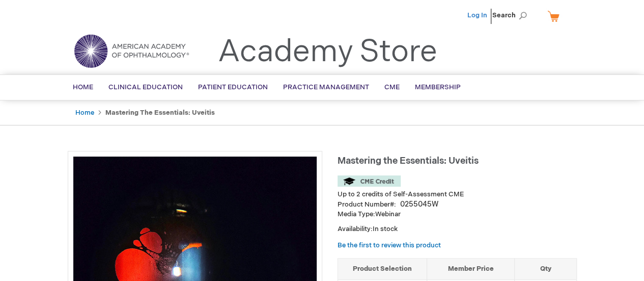 This screenshot has width=644, height=281. Describe the element at coordinates (328, 52) in the screenshot. I see `a: Academy Store` at that location.